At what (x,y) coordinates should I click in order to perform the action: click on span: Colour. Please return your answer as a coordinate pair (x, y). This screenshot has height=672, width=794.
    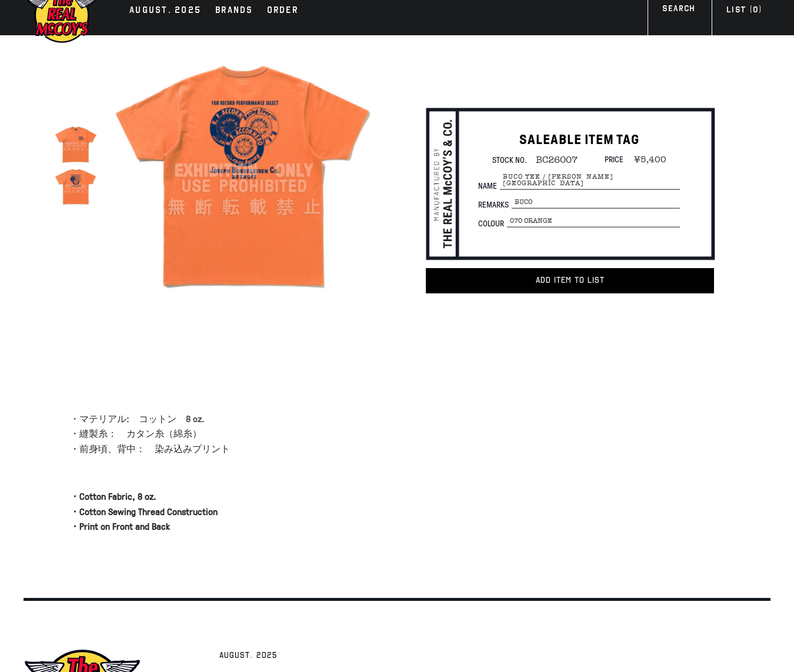
    Looking at the image, I should click on (492, 224).